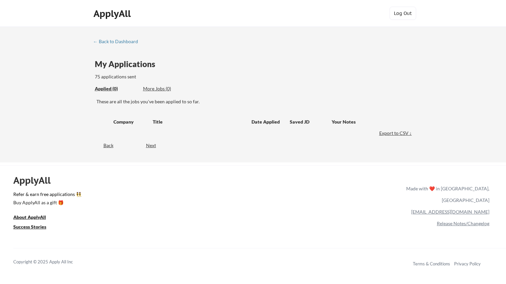 The height and width of the screenshot is (284, 506). What do you see at coordinates (47, 203) in the screenshot?
I see `a: Buy ApplyAll as a gift 🎁` at bounding box center [47, 203].